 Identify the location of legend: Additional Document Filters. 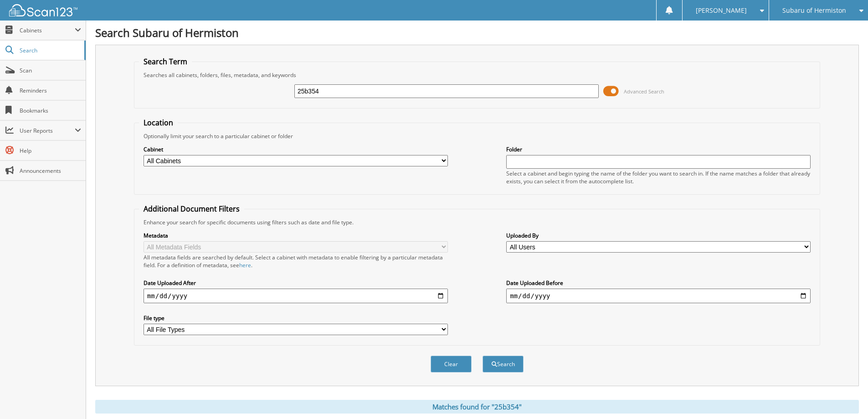
(192, 209).